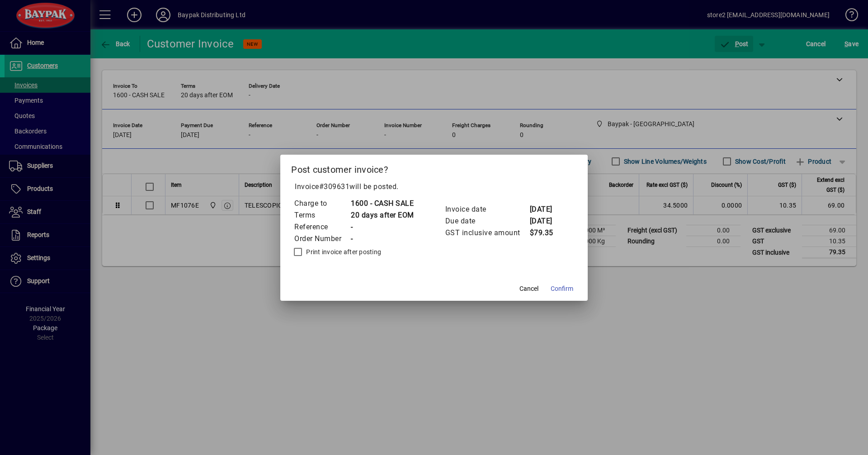 The width and height of the screenshot is (868, 455). Describe the element at coordinates (487, 221) in the screenshot. I see `td: Due date` at that location.